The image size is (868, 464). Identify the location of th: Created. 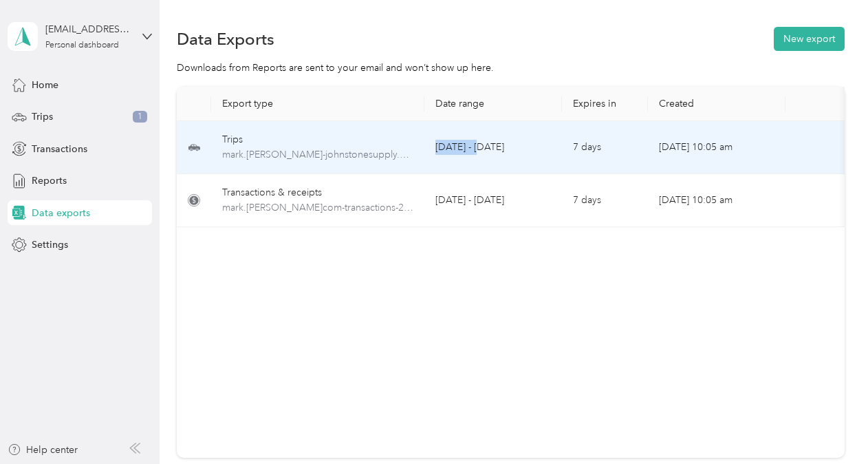
(716, 104).